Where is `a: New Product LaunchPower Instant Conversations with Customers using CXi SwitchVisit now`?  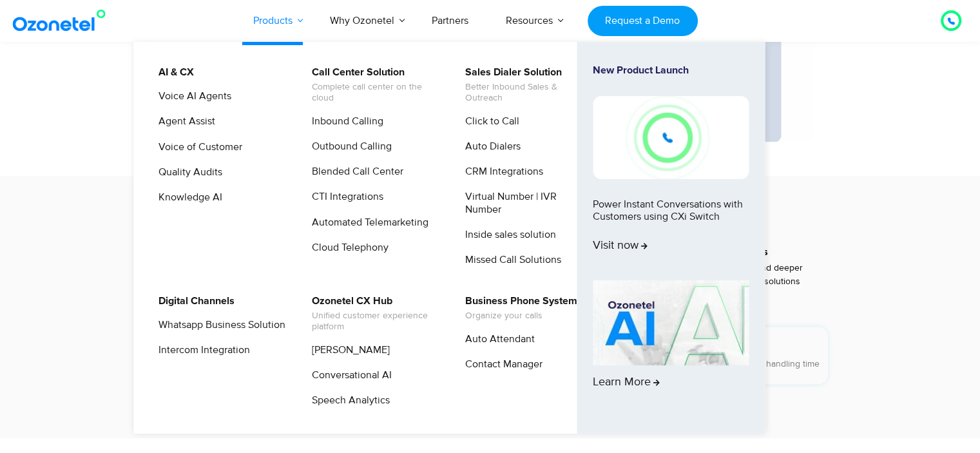 a: New Product LaunchPower Instant Conversations with Customers using CXi SwitchVisit now is located at coordinates (670, 169).